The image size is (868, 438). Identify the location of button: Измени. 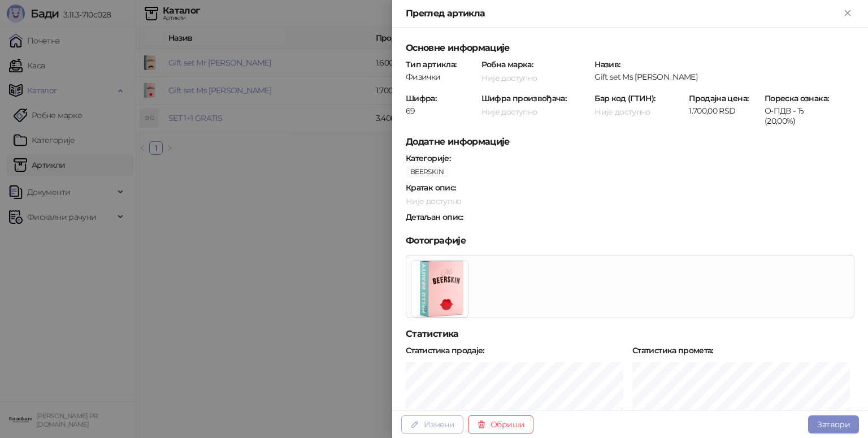
(432, 424).